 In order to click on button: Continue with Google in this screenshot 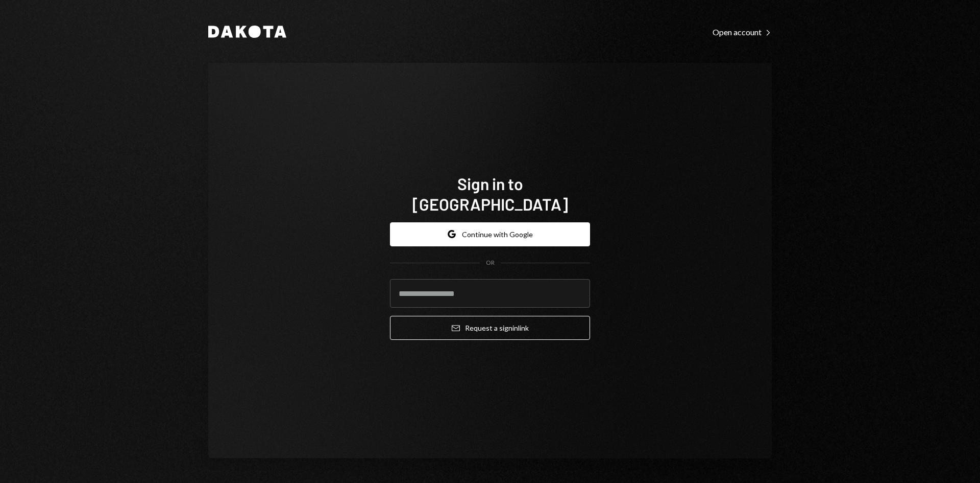, I will do `click(490, 234)`.